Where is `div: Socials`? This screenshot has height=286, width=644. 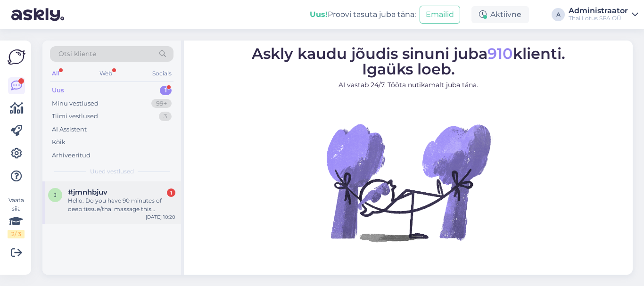 div: Socials is located at coordinates (162, 73).